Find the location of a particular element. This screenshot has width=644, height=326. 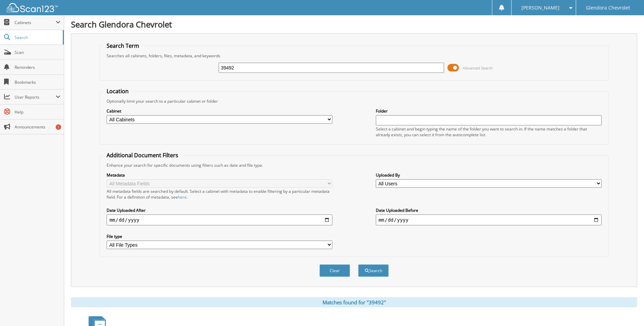

label: Metadata is located at coordinates (219, 175).